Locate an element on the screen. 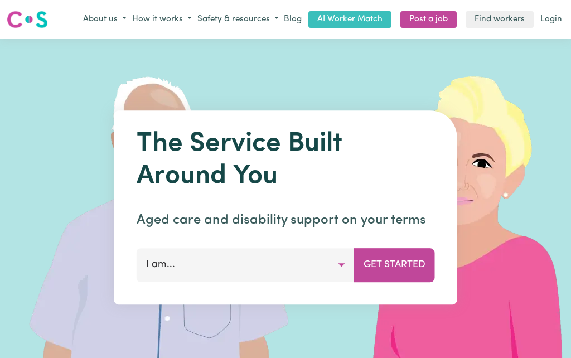 This screenshot has width=571, height=358. button: About us is located at coordinates (105, 20).